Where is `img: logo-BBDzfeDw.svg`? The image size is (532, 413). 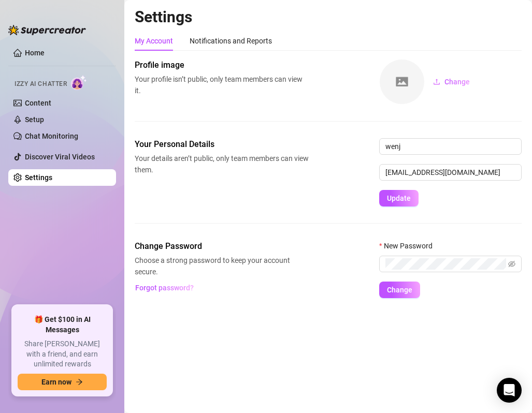 img: logo-BBDzfeDw.svg is located at coordinates (47, 30).